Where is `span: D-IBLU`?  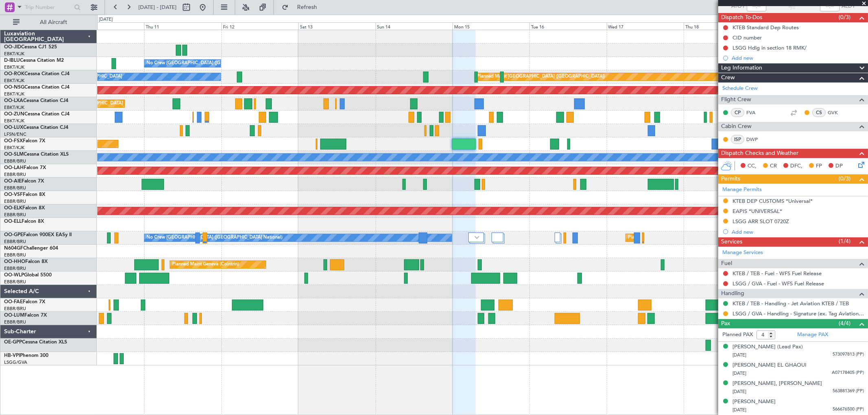
span: D-IBLU is located at coordinates (12, 61).